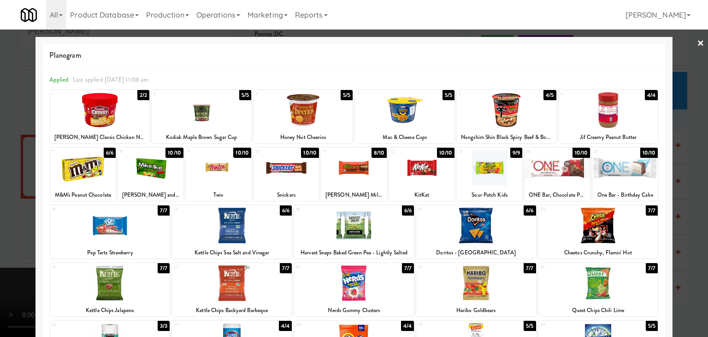 Image resolution: width=708 pixels, height=337 pixels. What do you see at coordinates (232, 310) in the screenshot?
I see `div: Kettle Chips Backyard Barbeque` at bounding box center [232, 310].